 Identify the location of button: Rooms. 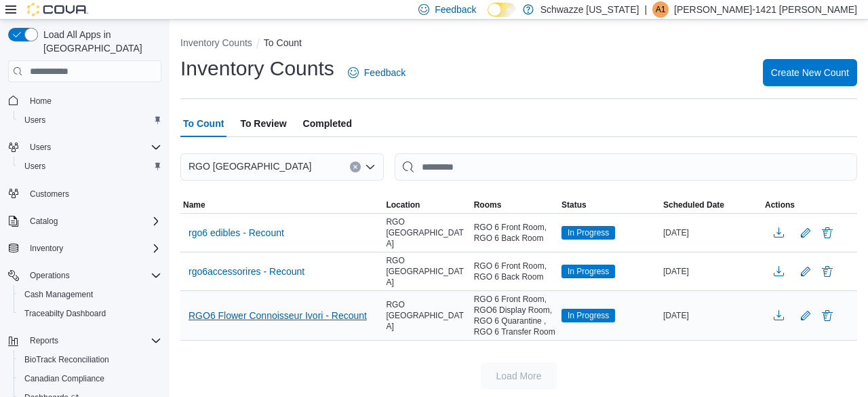
(515, 205).